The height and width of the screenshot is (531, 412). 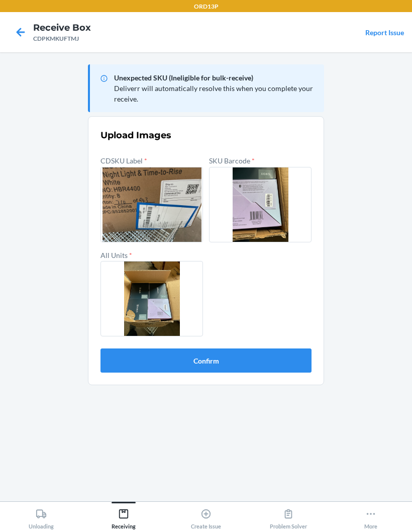 What do you see at coordinates (206, 7) in the screenshot?
I see `p: ORD13P` at bounding box center [206, 7].